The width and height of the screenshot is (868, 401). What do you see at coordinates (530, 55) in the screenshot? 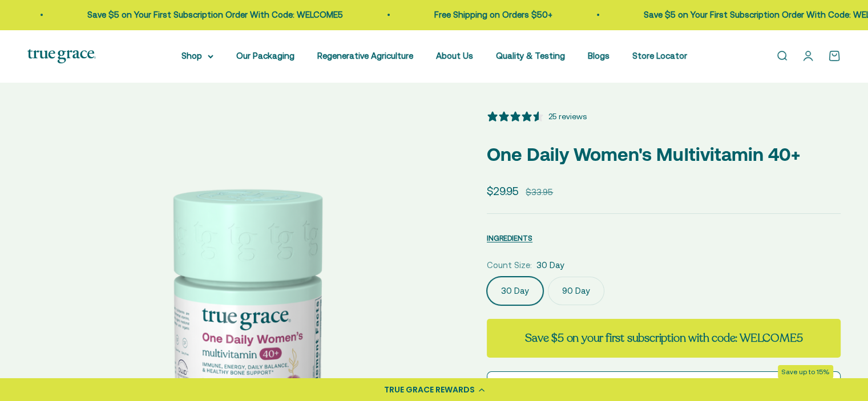
I see `a: Quality & Testing` at bounding box center [530, 55].